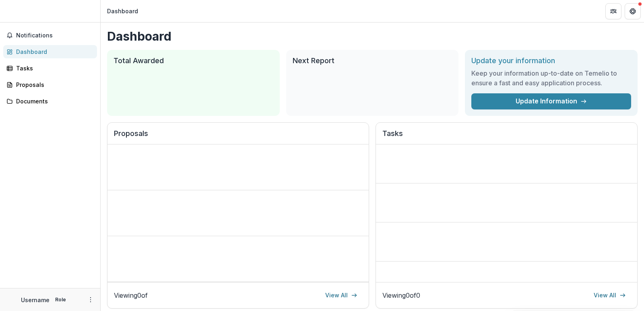 Image resolution: width=644 pixels, height=311 pixels. Describe the element at coordinates (50, 101) in the screenshot. I see `a: Documents` at that location.